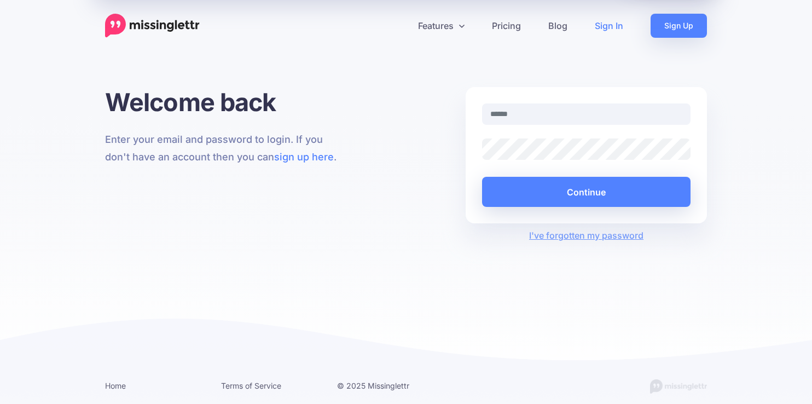 The height and width of the screenshot is (404, 812). I want to click on a: Home, so click(115, 385).